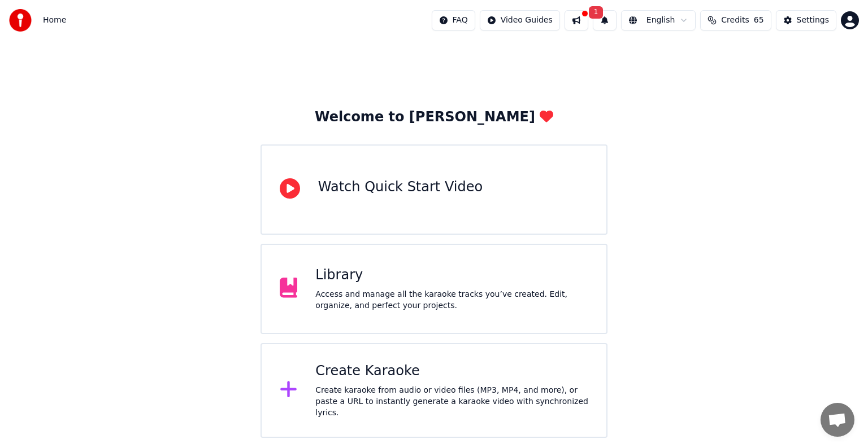 The height and width of the screenshot is (448, 868). Describe the element at coordinates (54, 20) in the screenshot. I see `span: Home` at that location.